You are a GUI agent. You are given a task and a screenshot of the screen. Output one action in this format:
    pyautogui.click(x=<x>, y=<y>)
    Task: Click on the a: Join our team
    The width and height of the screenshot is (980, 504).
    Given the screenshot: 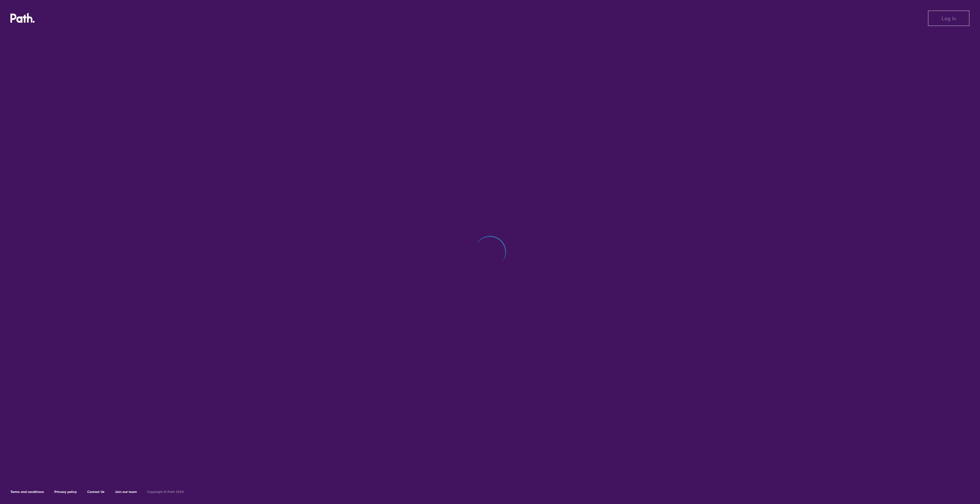 What is the action you would take?
    pyautogui.click(x=126, y=491)
    